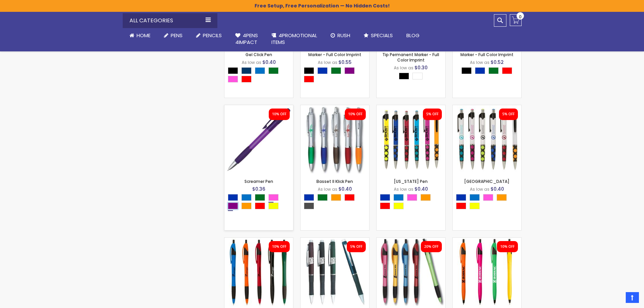 This screenshot has height=308, width=644. Describe the element at coordinates (487, 139) in the screenshot. I see `img: New Orleans Pen` at that location.